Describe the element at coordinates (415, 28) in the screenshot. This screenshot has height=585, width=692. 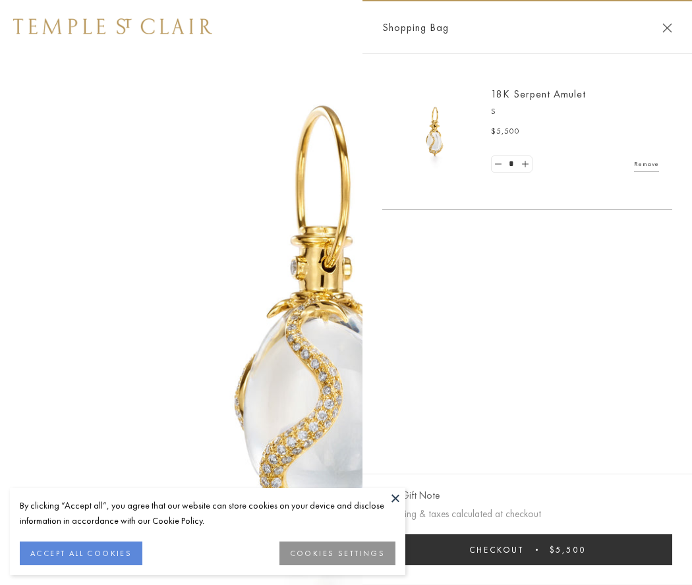
I see `span: Shopping Bag` at that location.